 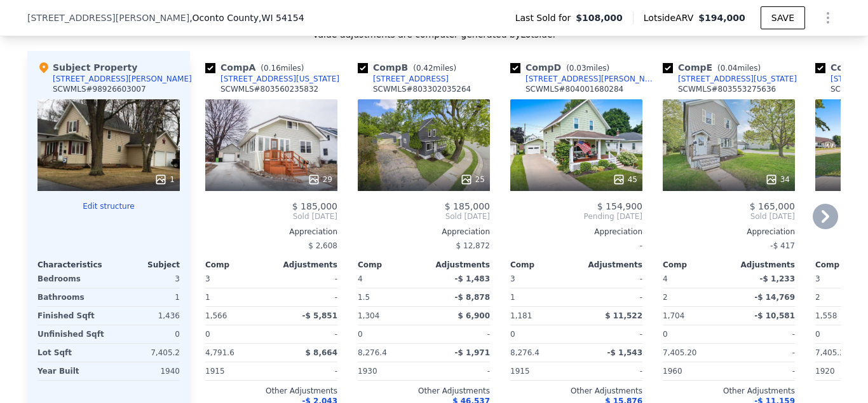 What do you see at coordinates (72, 297) in the screenshot?
I see `div: Bathrooms` at bounding box center [72, 297].